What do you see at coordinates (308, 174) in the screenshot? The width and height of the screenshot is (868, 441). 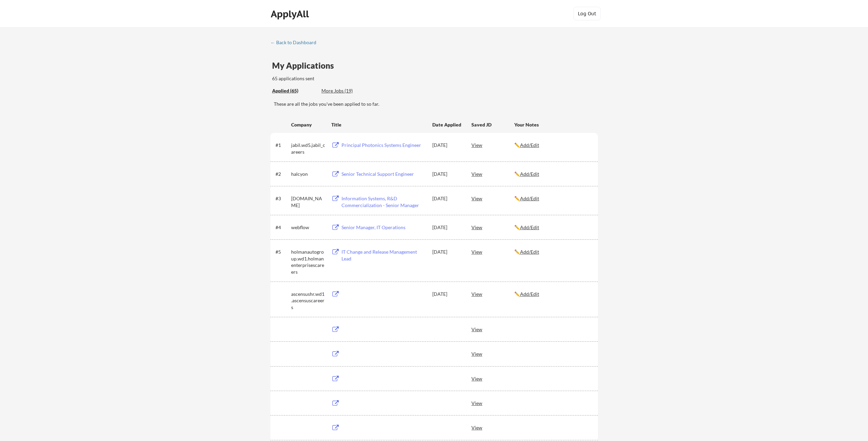 I see `div: halcyon` at bounding box center [308, 174].